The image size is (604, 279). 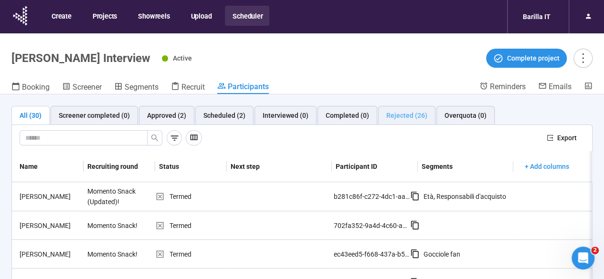 What do you see at coordinates (550, 138) in the screenshot?
I see `span: export` at bounding box center [550, 138].